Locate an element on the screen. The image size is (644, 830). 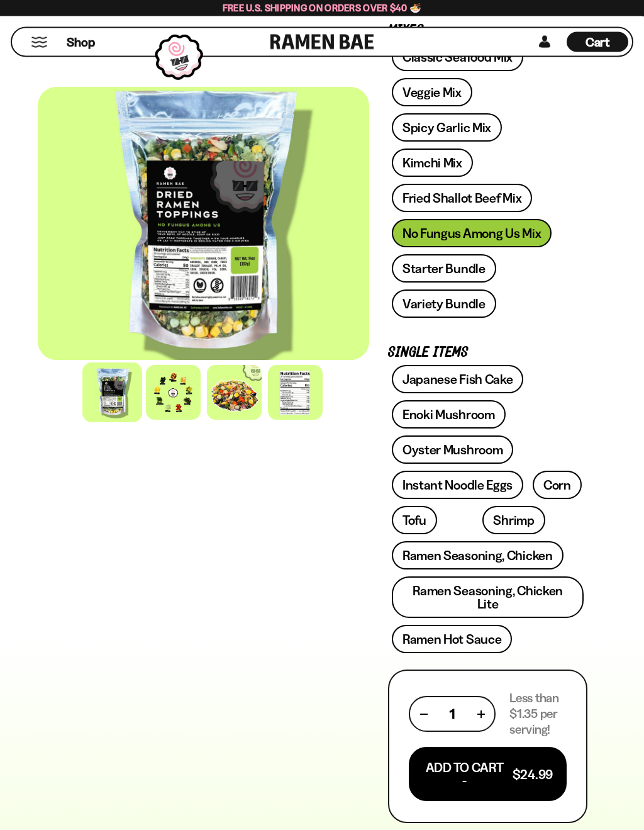
p: Less than $1.35 per serving! is located at coordinates (538, 714).